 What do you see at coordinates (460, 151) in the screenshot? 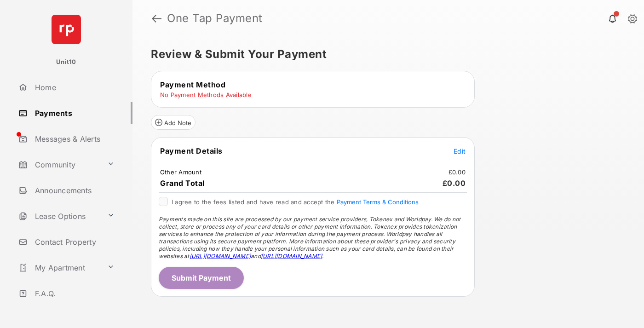
I see `button: Edit` at bounding box center [460, 151].